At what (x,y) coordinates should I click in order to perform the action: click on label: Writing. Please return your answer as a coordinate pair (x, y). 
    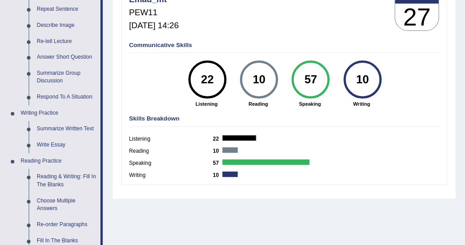
    Looking at the image, I should click on (171, 176).